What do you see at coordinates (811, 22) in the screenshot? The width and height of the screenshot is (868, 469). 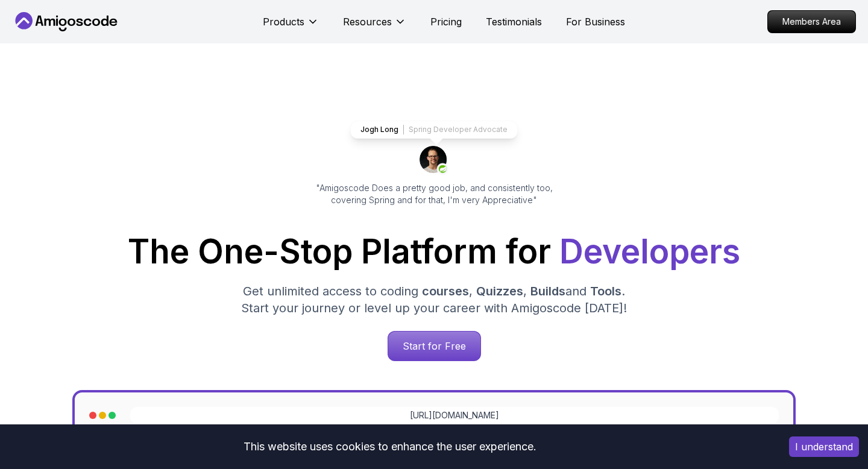 I see `a: Members Area` at bounding box center [811, 22].